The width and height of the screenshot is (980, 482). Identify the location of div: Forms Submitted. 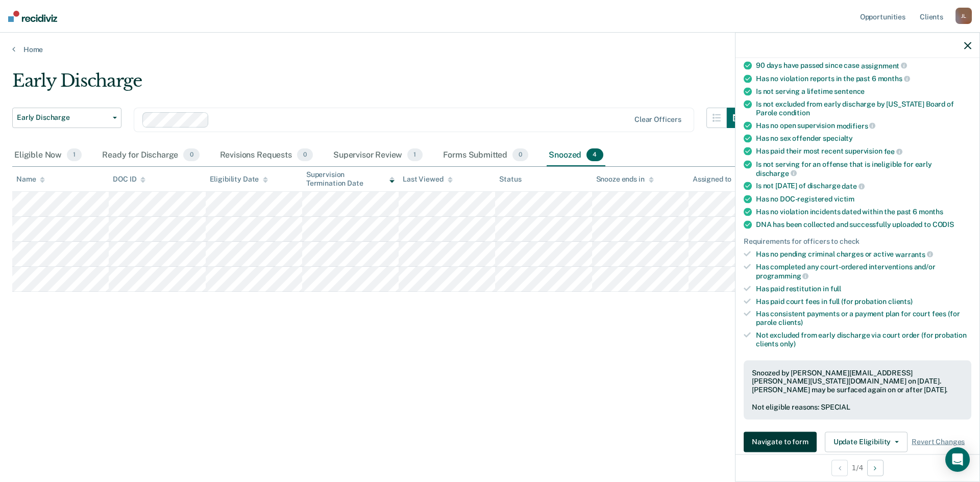
(485, 156).